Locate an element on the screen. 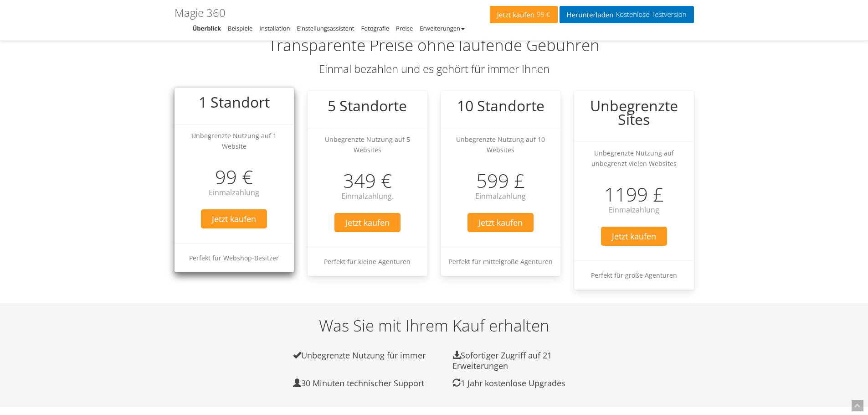  font: 5 Standorte is located at coordinates (368, 105).